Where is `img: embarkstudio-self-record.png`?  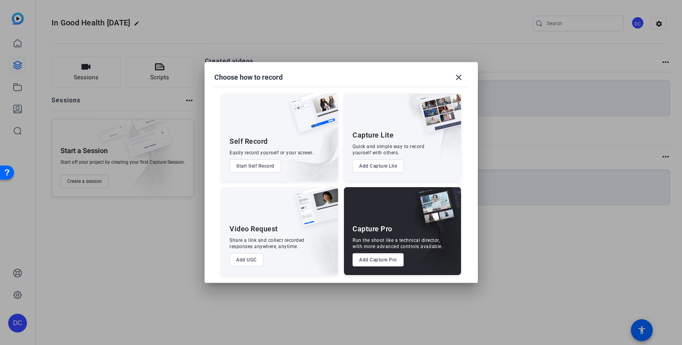
img: embarkstudio-self-record.png is located at coordinates (304, 146).